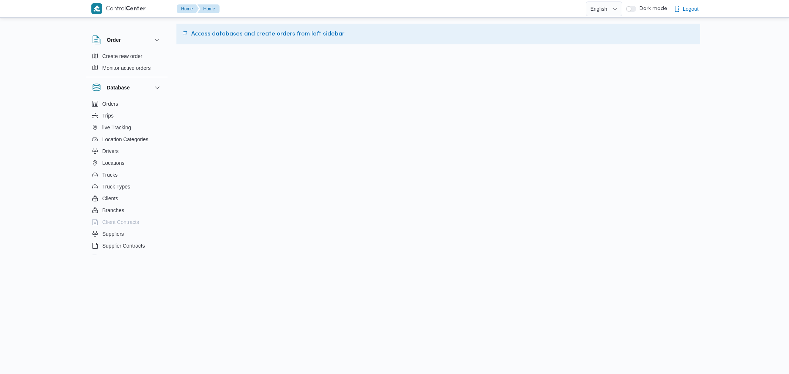 This screenshot has height=374, width=789. What do you see at coordinates (97, 9) in the screenshot?
I see `img: X8yXhbKr1z7QwAAAABJRU5ErkJggg==` at bounding box center [97, 9].